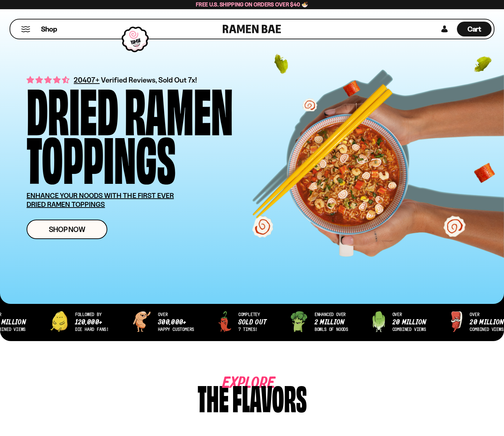 This screenshot has height=436, width=504. What do you see at coordinates (26, 29) in the screenshot?
I see `button: Mobile Menu Trigger` at bounding box center [26, 29].